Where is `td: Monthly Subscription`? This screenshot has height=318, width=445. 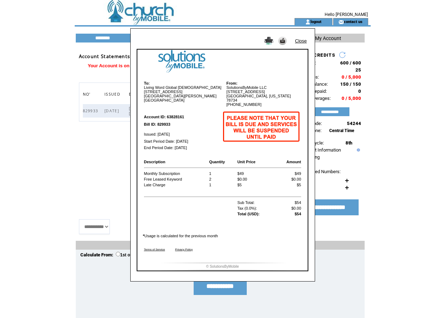
td: Monthly Subscription is located at coordinates (176, 173).